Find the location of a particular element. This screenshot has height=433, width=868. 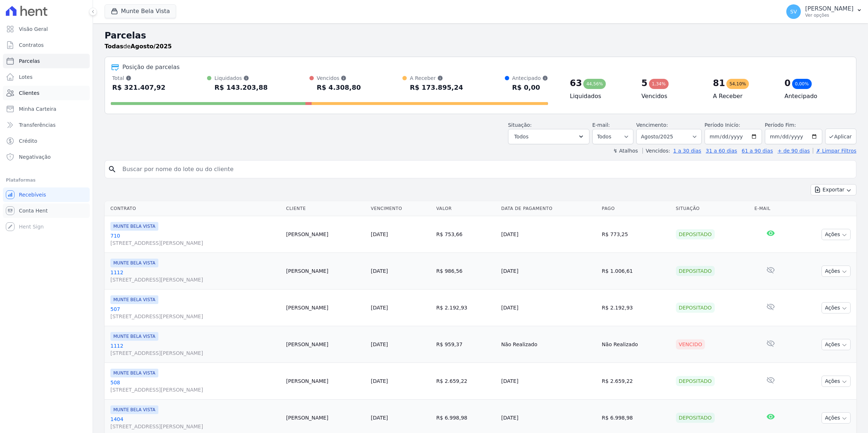

td: R$ 2.659,22 is located at coordinates (636, 381).